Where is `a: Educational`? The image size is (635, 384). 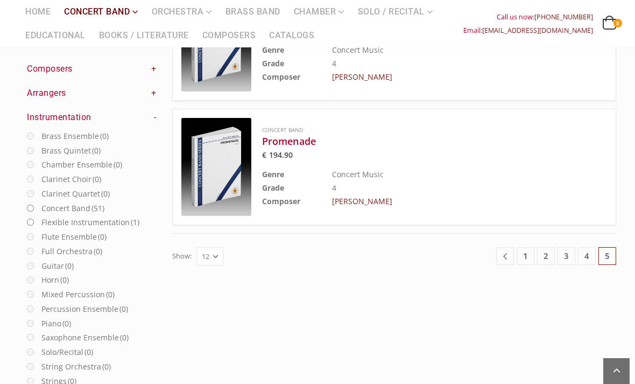
a: Educational is located at coordinates (55, 36).